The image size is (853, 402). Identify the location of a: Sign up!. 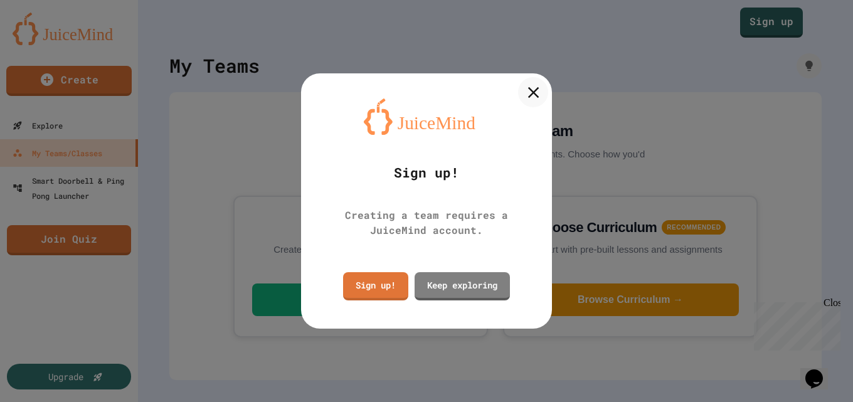
(376, 286).